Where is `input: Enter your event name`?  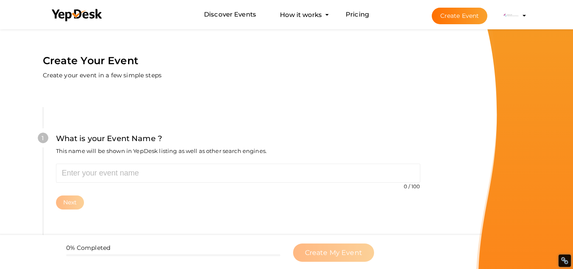 input: Enter your event name is located at coordinates (238, 173).